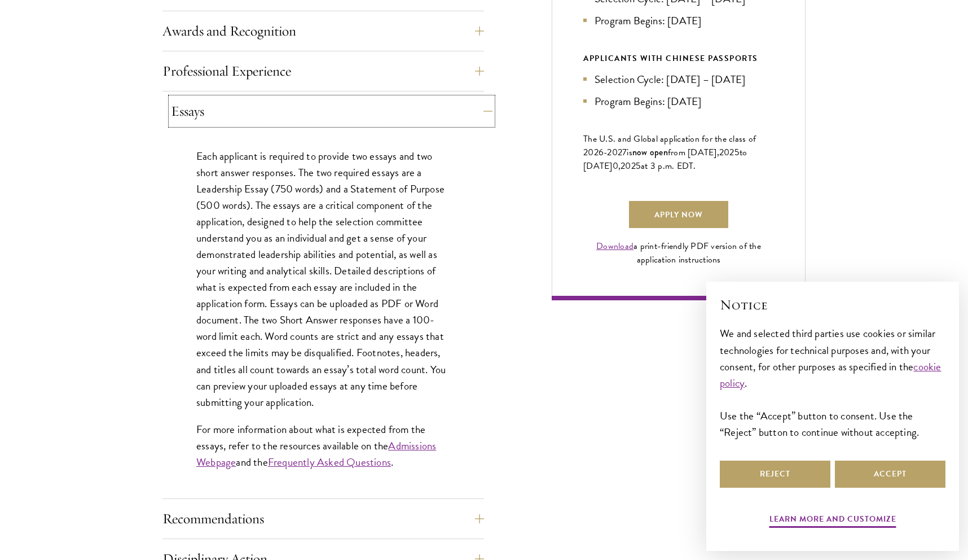 This screenshot has height=560, width=968. What do you see at coordinates (615, 166) in the screenshot?
I see `span: 0` at bounding box center [615, 166].